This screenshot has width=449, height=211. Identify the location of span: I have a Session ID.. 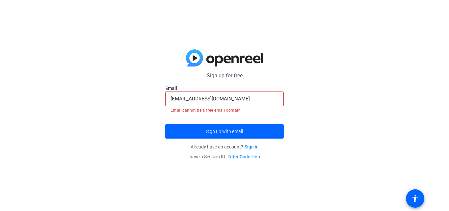
(225, 156).